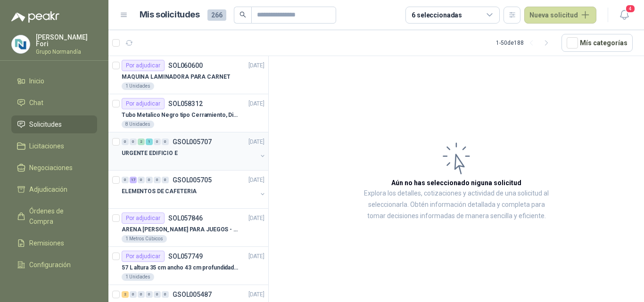 Image resolution: width=644 pixels, height=302 pixels. What do you see at coordinates (192, 180) in the screenshot?
I see `p: GSOL005705` at bounding box center [192, 180].